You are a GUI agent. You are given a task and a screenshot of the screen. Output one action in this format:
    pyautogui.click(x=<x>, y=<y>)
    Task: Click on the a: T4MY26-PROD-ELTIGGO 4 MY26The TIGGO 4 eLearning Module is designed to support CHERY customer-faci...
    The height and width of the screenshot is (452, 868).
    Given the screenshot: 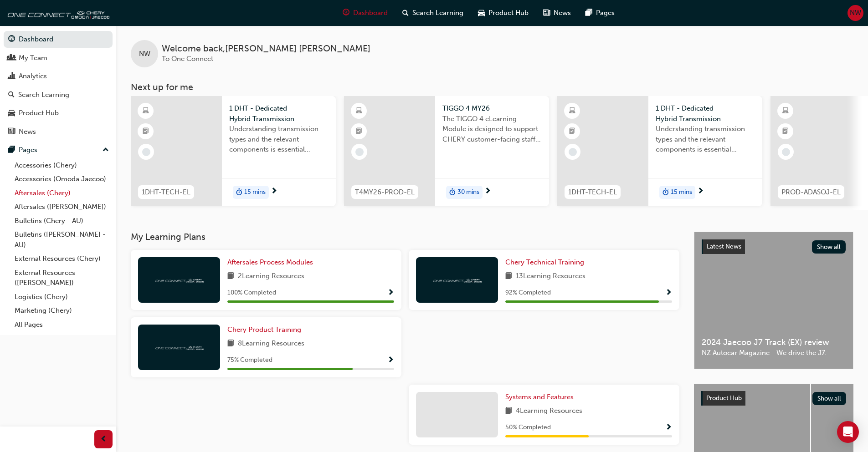 What is the action you would take?
    pyautogui.click(x=447, y=151)
    